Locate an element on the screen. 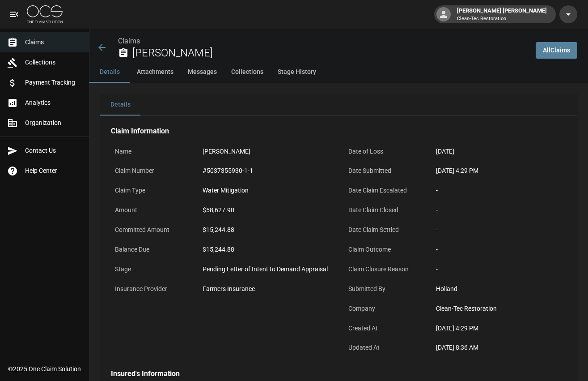 The width and height of the screenshot is (588, 381). span: Analytics is located at coordinates (53, 103).